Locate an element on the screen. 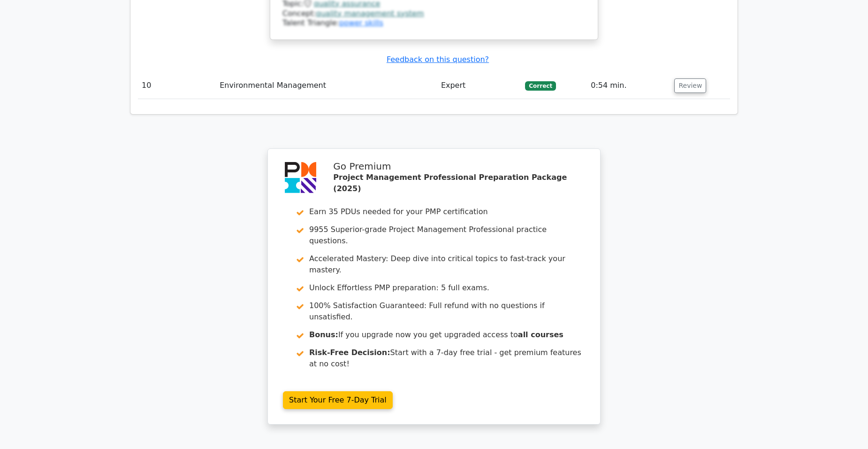 The width and height of the screenshot is (868, 449). span: Correct is located at coordinates (541, 86).